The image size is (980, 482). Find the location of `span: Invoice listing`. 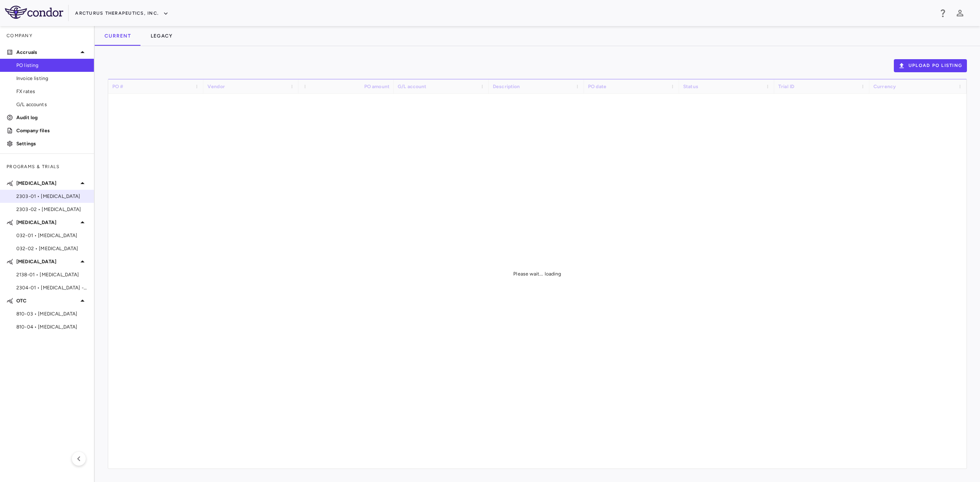

span: Invoice listing is located at coordinates (52, 78).